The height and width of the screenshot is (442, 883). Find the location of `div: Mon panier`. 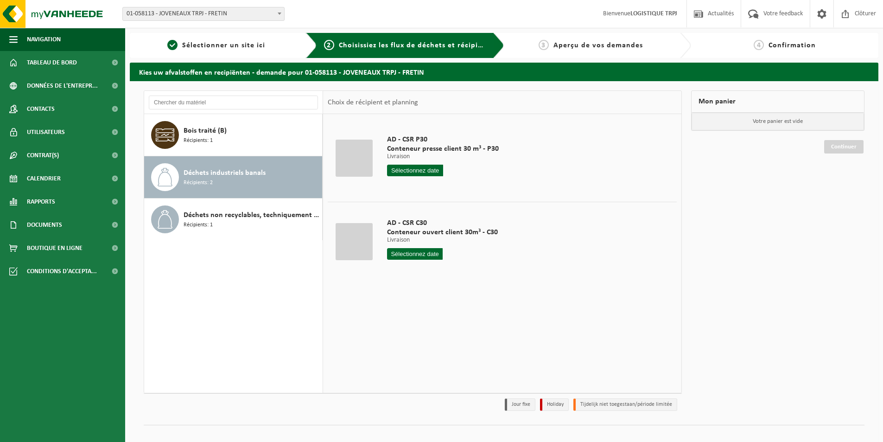

div: Mon panier is located at coordinates (778, 102).